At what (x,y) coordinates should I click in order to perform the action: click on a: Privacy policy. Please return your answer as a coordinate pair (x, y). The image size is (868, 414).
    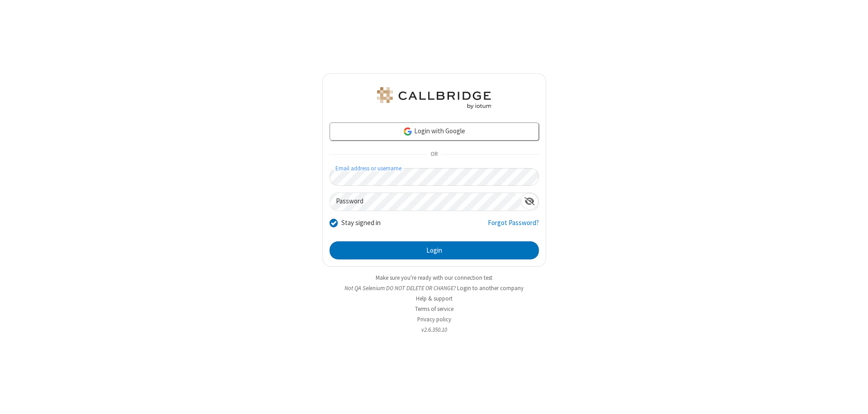
    Looking at the image, I should click on (434, 319).